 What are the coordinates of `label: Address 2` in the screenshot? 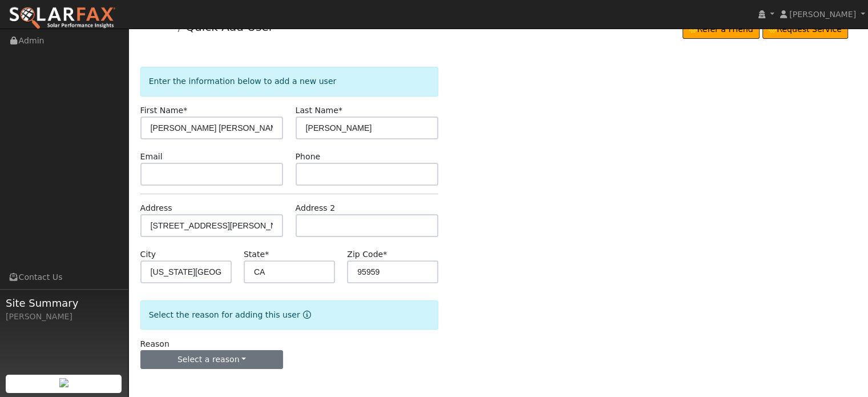 It's located at (316, 208).